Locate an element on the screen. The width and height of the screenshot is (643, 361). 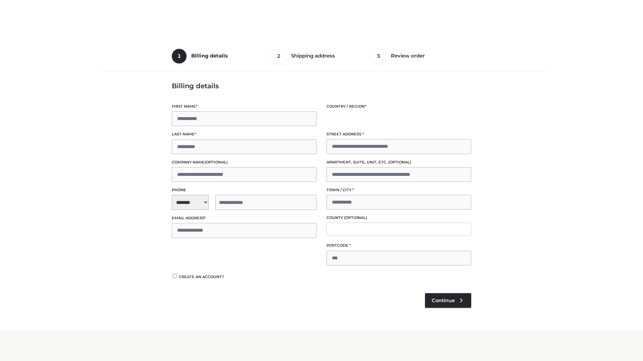
label: Company name is located at coordinates (244, 162).